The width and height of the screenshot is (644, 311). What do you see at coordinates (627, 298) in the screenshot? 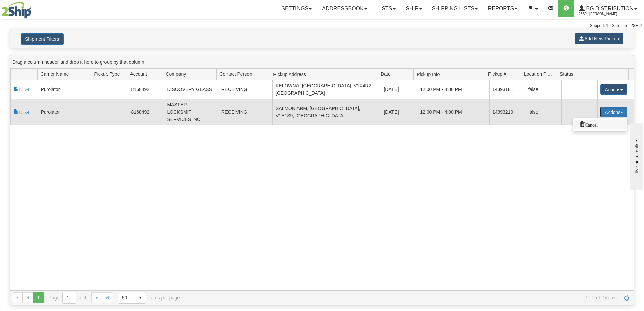
I see `a: Refresh` at bounding box center [627, 298].